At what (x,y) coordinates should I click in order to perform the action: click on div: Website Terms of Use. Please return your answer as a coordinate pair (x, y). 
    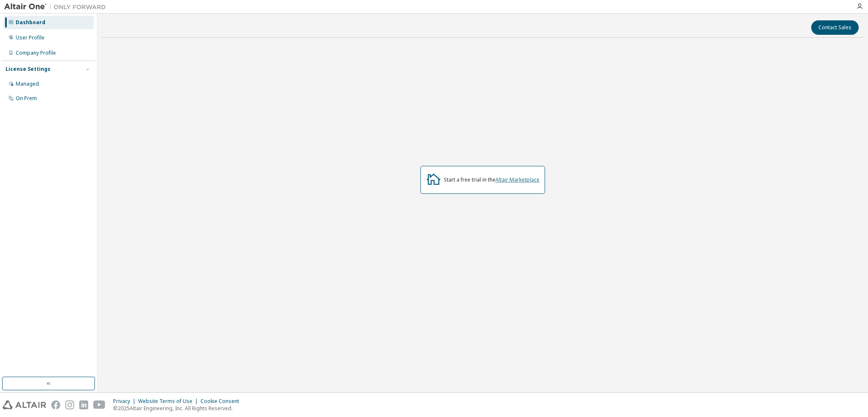
    Looking at the image, I should click on (169, 401).